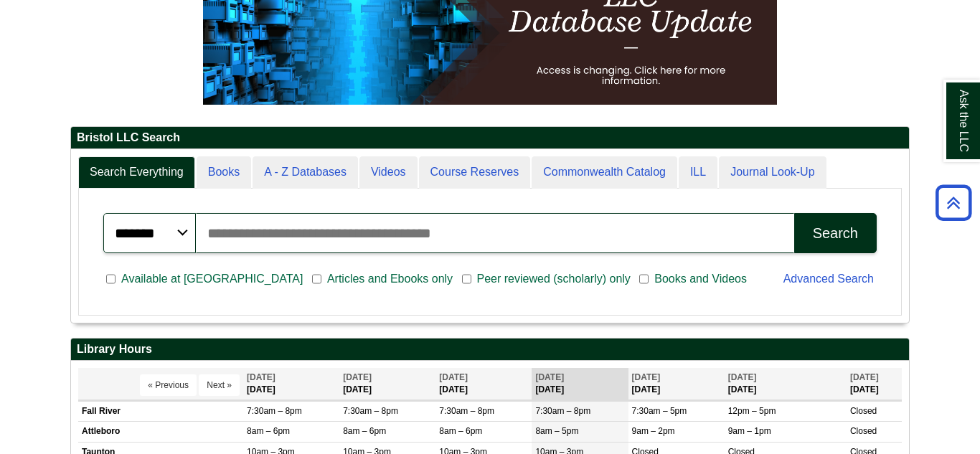 Image resolution: width=980 pixels, height=454 pixels. What do you see at coordinates (223, 172) in the screenshot?
I see `a: Books` at bounding box center [223, 172].